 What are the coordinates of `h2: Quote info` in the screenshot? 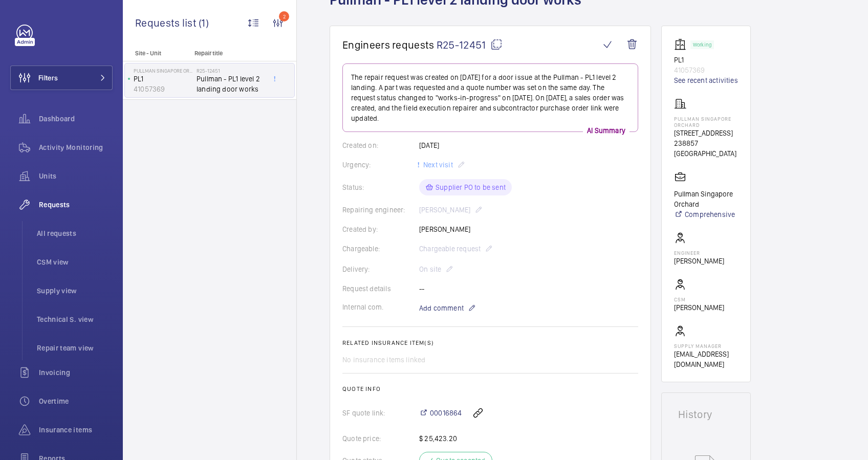 It's located at (490, 389).